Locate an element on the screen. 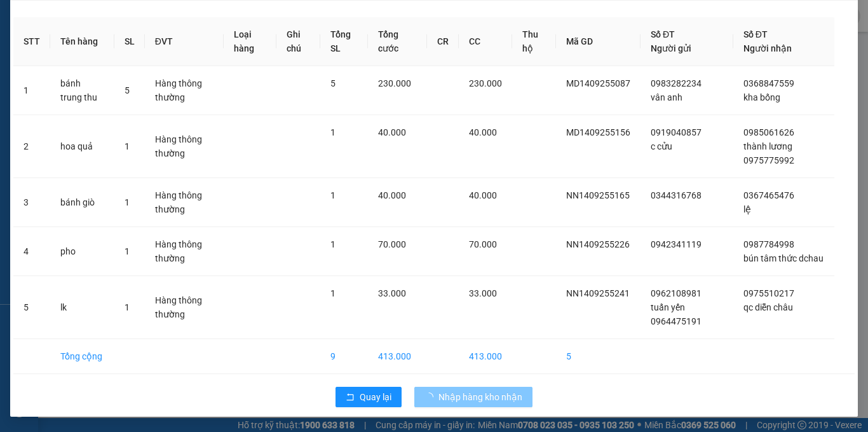  td: bánh giò is located at coordinates (82, 202).